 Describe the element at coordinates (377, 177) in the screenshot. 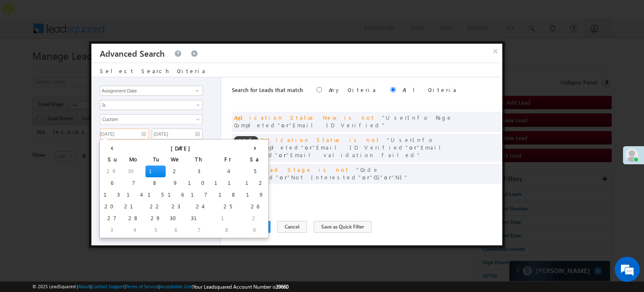

I see `span: CG` at that location.